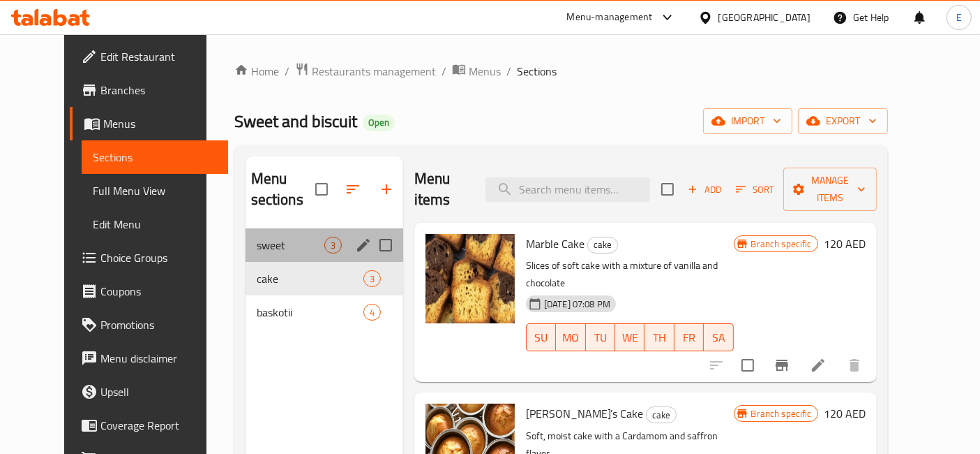 This screenshot has width=980, height=454. What do you see at coordinates (704, 189) in the screenshot?
I see `span: Add item` at bounding box center [704, 189].